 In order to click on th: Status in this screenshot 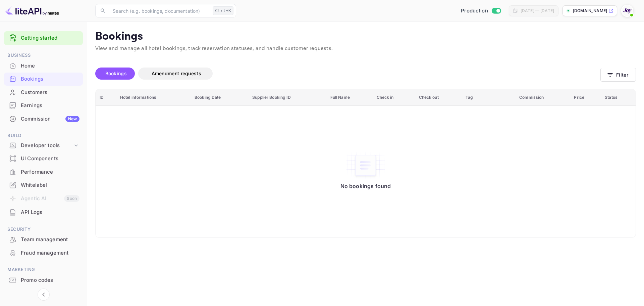, I will do `click(618, 97)`.